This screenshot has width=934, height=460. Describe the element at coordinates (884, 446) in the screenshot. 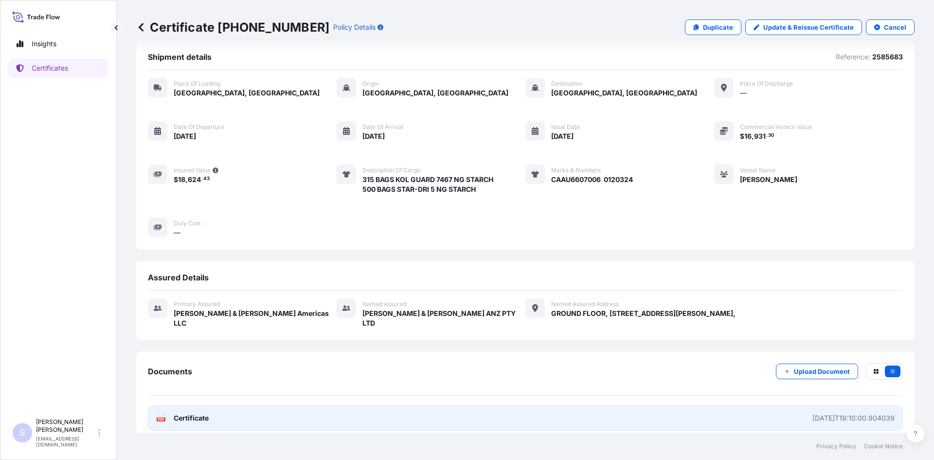

I see `a: Cookie Notice` at that location.